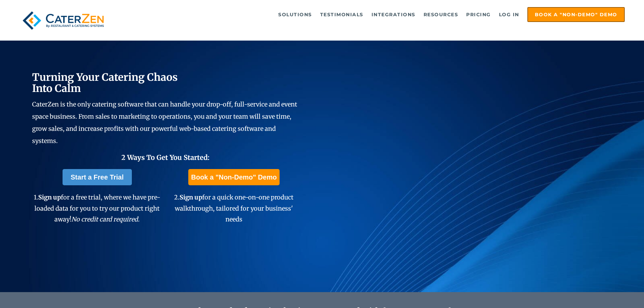 The width and height of the screenshot is (644, 308). I want to click on span: Turning Your Catering Chaos Into Calm, so click(105, 82).